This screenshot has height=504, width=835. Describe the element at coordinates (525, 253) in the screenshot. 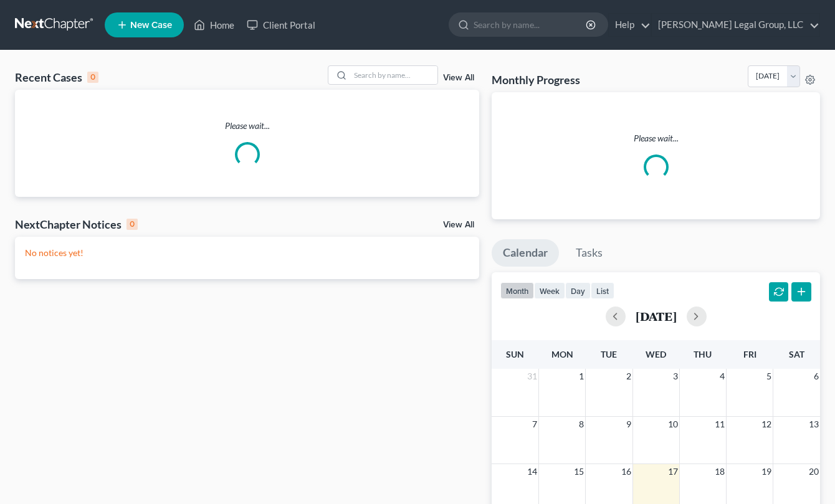

I see `a: Calendar` at that location.